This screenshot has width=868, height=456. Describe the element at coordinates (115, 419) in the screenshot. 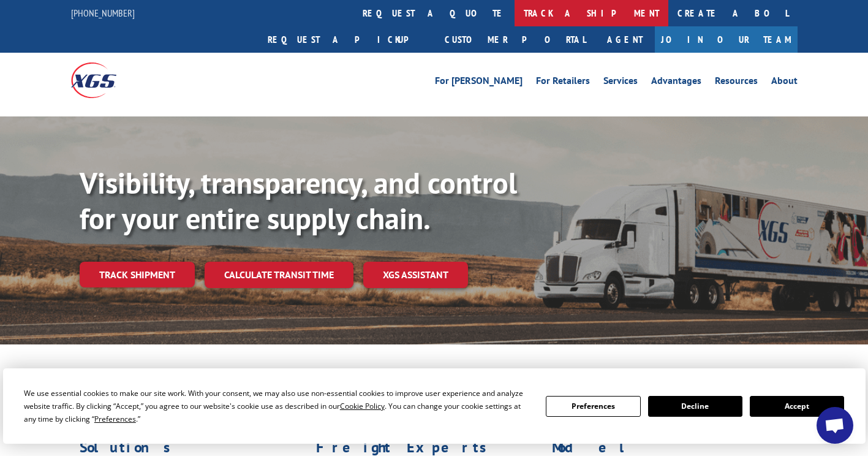

I see `span: Preferences` at that location.